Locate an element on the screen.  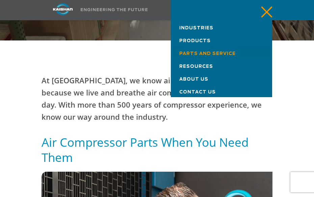
img: Engineering the future is located at coordinates (114, 9).